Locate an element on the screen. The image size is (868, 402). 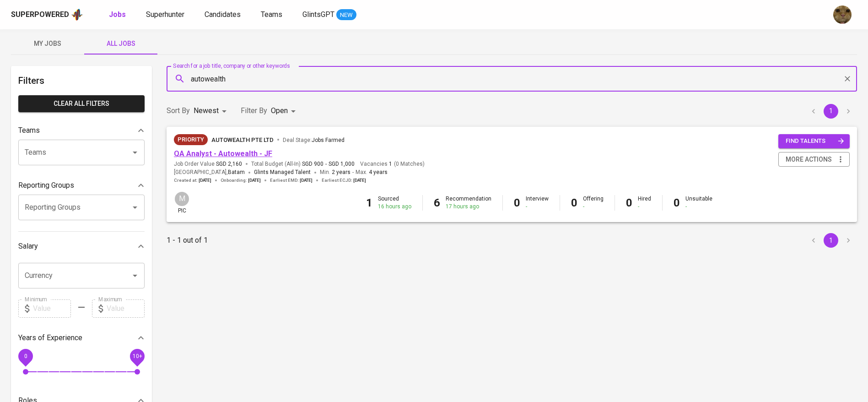
span: Jobs Farmed is located at coordinates (328, 140).